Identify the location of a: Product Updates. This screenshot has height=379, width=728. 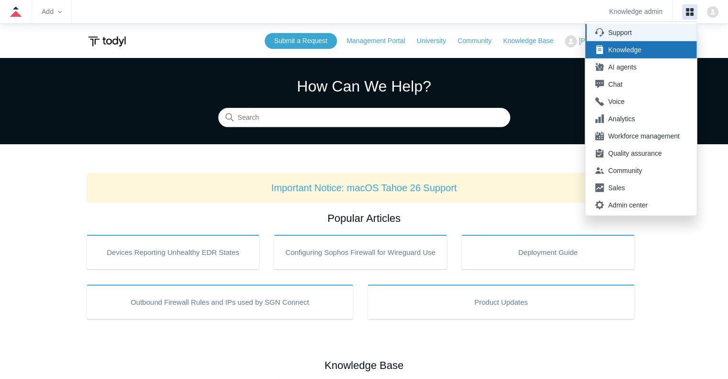
(501, 302).